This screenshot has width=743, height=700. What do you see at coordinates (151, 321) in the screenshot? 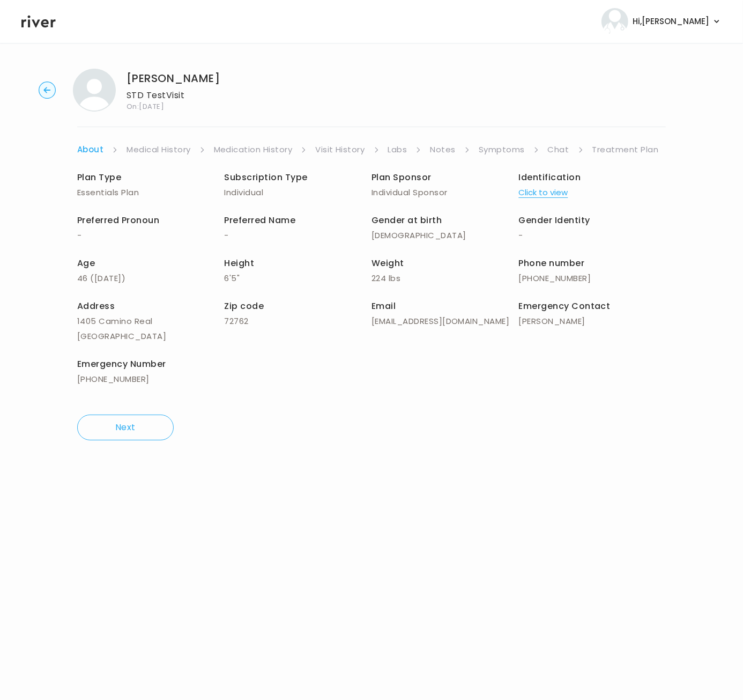
I see `p: 1405 Camino Real` at bounding box center [151, 321].